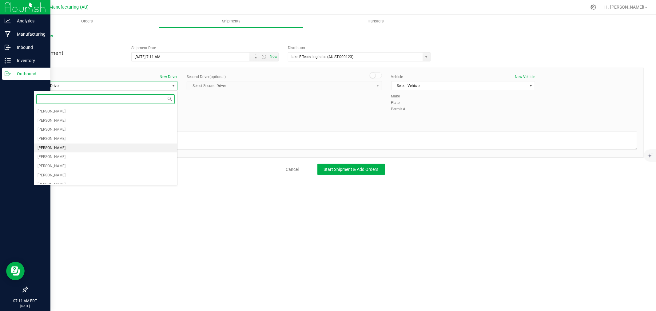 This screenshot has height=311, width=656. What do you see at coordinates (8, 34) in the screenshot?
I see `inline-svg: Manufacturing` at bounding box center [8, 34].